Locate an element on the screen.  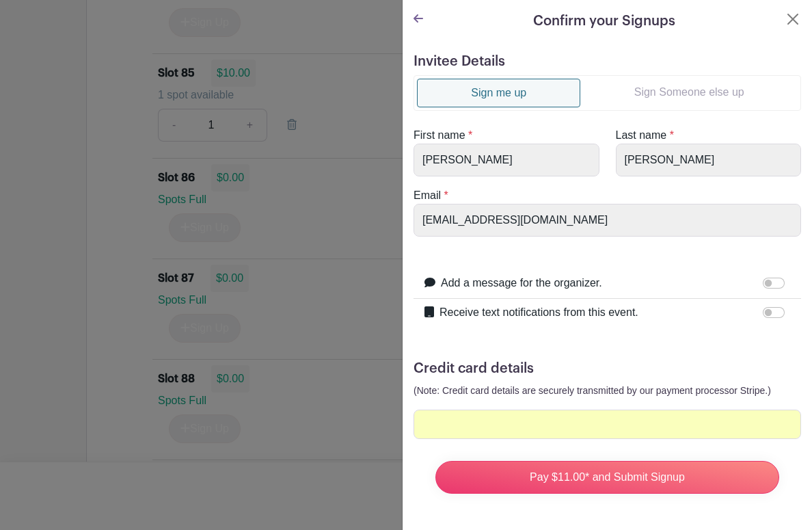
label: Last name is located at coordinates (642, 135).